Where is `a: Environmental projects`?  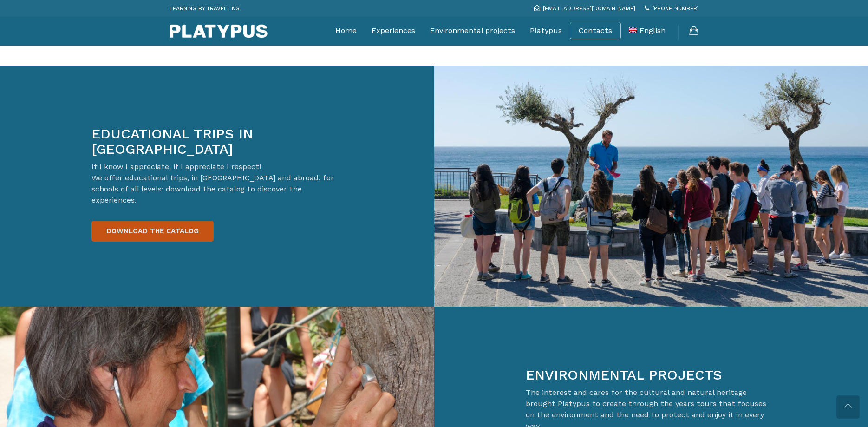
a: Environmental projects is located at coordinates (472, 31).